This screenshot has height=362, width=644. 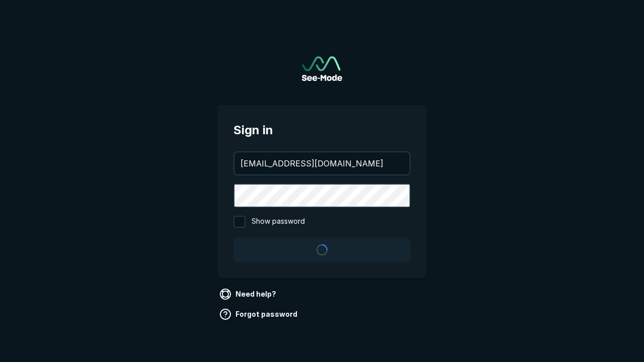 What do you see at coordinates (259, 315) in the screenshot?
I see `a: Forgot password` at bounding box center [259, 315].